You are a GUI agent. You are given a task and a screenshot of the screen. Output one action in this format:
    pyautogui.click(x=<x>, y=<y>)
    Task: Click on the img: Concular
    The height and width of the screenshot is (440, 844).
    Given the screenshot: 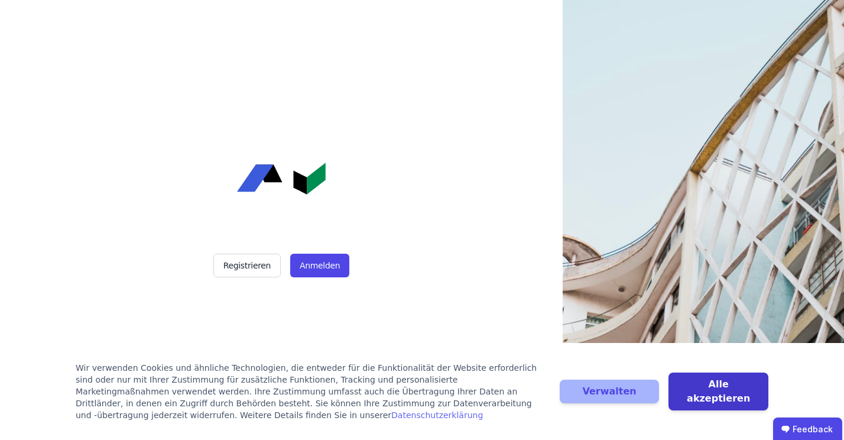 What is the action you would take?
    pyautogui.click(x=281, y=178)
    